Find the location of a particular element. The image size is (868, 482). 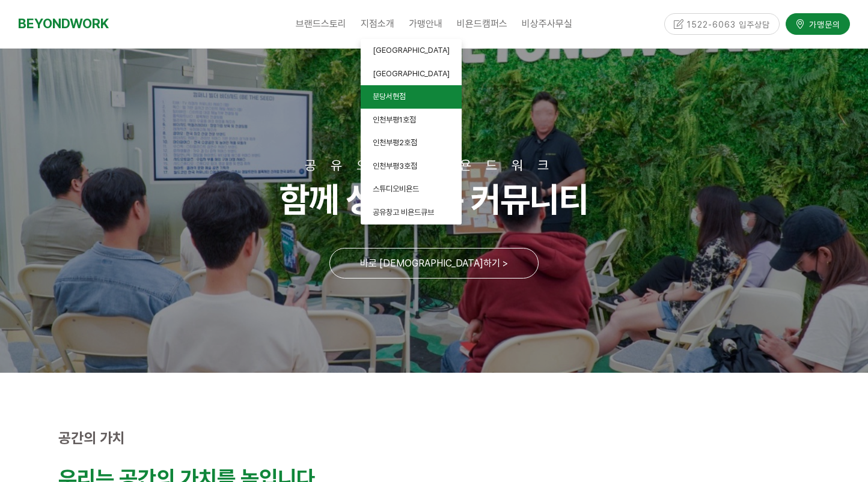

a: 비욘드캠퍼스 is located at coordinates (482, 24).